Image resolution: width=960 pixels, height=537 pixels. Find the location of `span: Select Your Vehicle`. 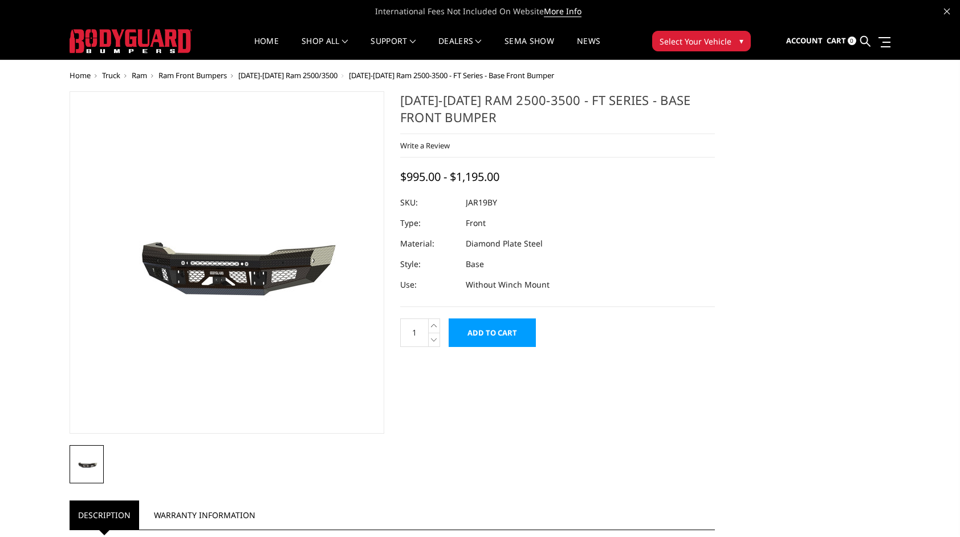

span: Select Your Vehicle is located at coordinates (696, 41).